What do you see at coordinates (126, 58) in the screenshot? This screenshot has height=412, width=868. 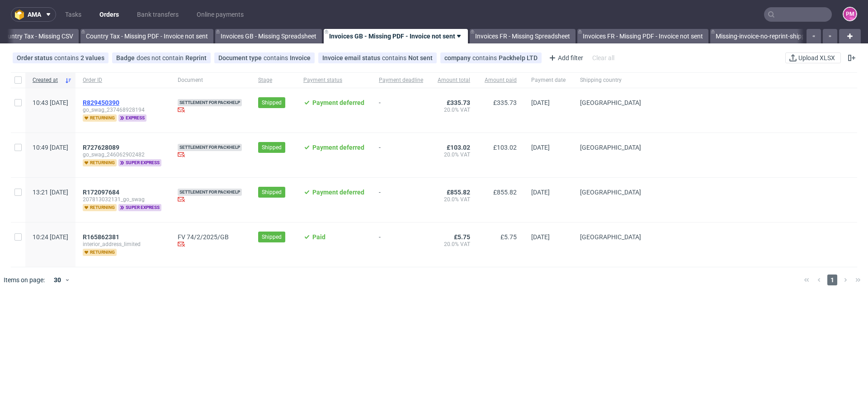 I see `span: Badge` at bounding box center [126, 58].